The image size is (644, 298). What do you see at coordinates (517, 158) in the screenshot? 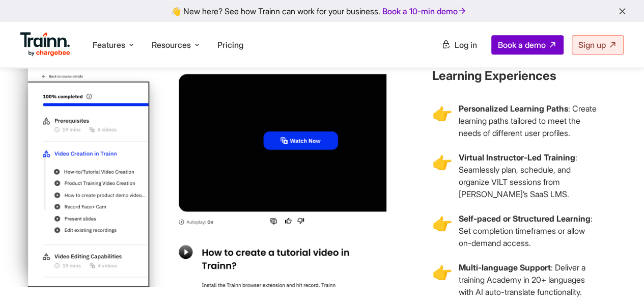
I see `b: Virtual Instructor-Led Training` at bounding box center [517, 158].